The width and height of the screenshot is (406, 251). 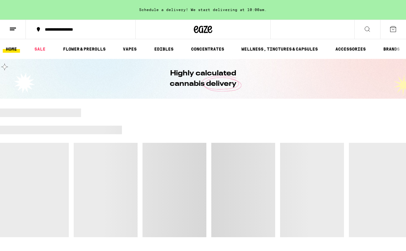 I want to click on a: CONCENTRATES, so click(x=207, y=49).